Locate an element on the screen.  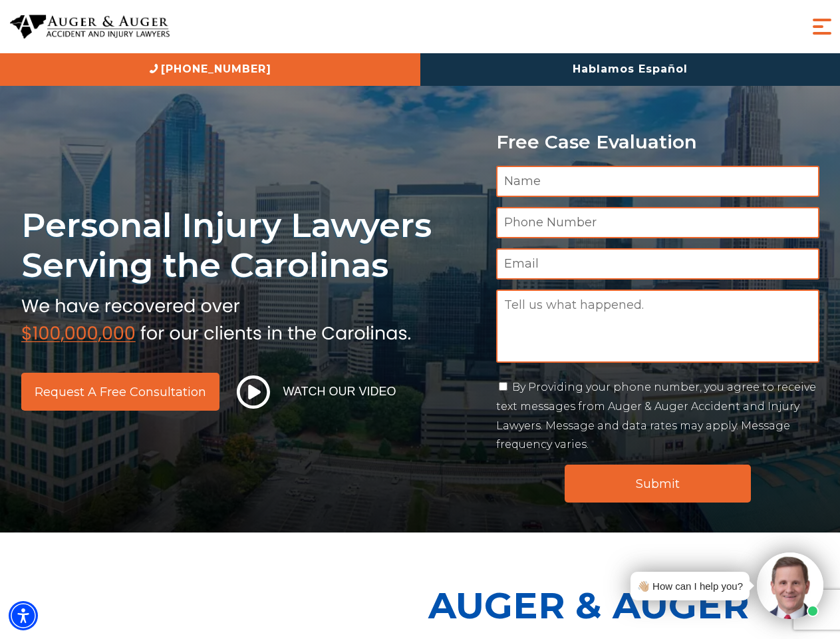
input: Phone Number is located at coordinates (658, 223).